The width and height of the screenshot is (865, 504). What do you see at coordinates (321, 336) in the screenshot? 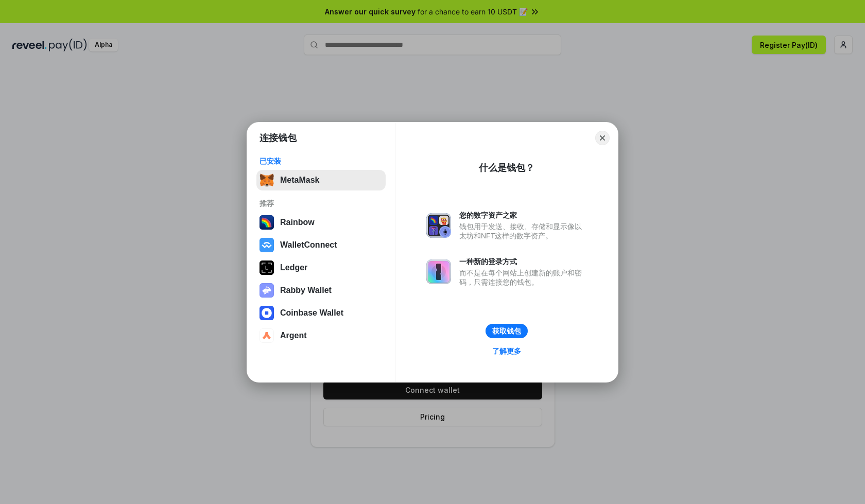
I see `button: Argent` at bounding box center [321, 336].